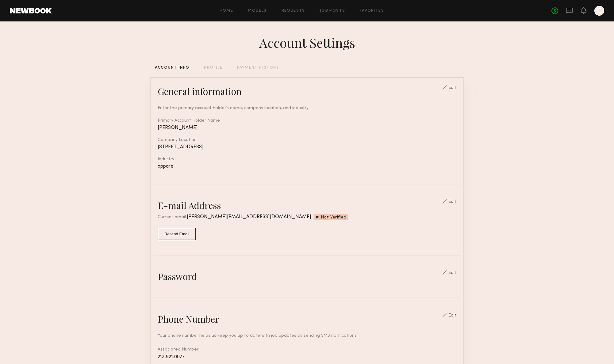  Describe the element at coordinates (307, 108) in the screenshot. I see `div: Enter the primary account holder’s name, company location, and industry` at that location.